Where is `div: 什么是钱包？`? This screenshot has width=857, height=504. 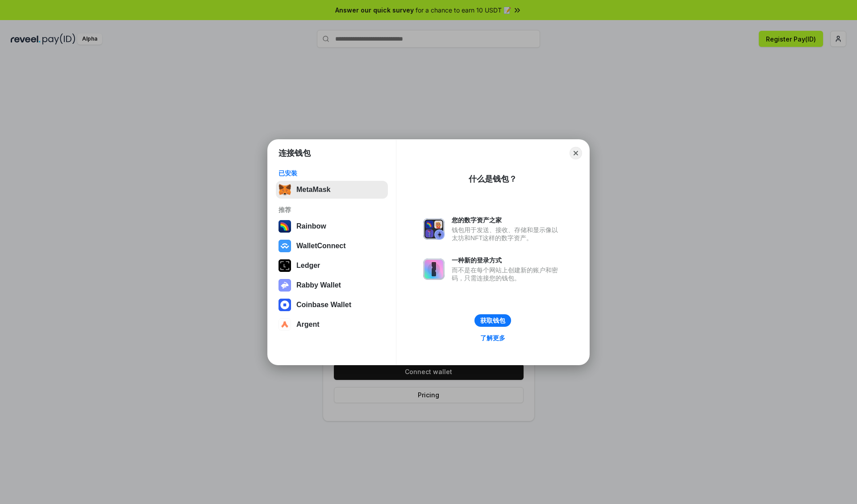
div: 什么是钱包？ is located at coordinates (493, 179).